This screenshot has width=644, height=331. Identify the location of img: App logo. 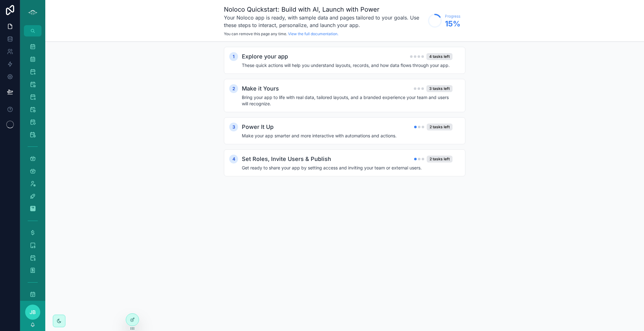
(33, 13).